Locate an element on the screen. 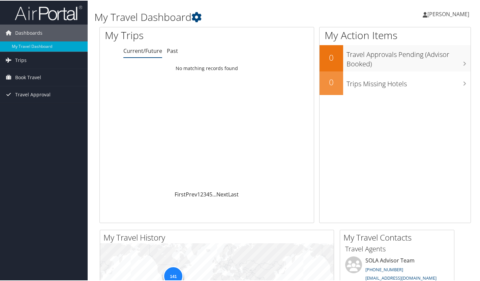 This screenshot has height=281, width=480. a: Prev is located at coordinates (192, 194).